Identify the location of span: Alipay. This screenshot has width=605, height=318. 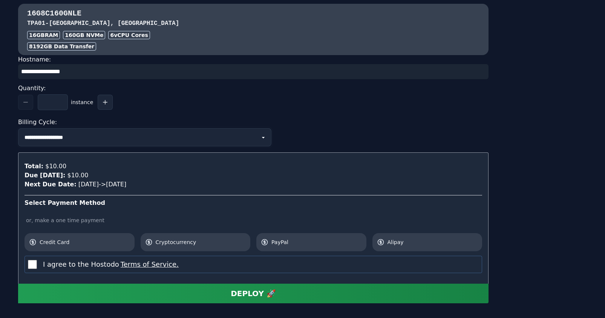
(433, 242).